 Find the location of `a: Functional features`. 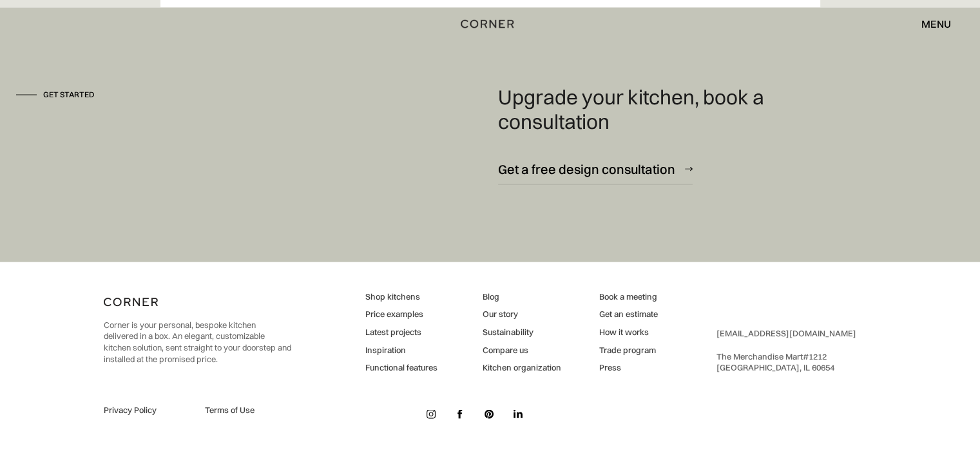

a: Functional features is located at coordinates (402, 368).